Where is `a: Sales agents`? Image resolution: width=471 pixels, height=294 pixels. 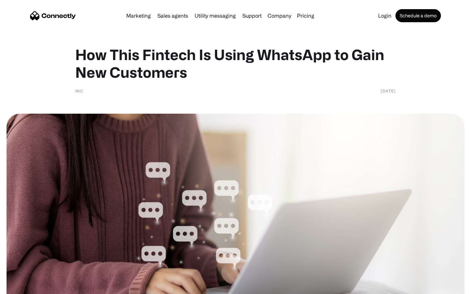 a: Sales agents is located at coordinates (173, 16).